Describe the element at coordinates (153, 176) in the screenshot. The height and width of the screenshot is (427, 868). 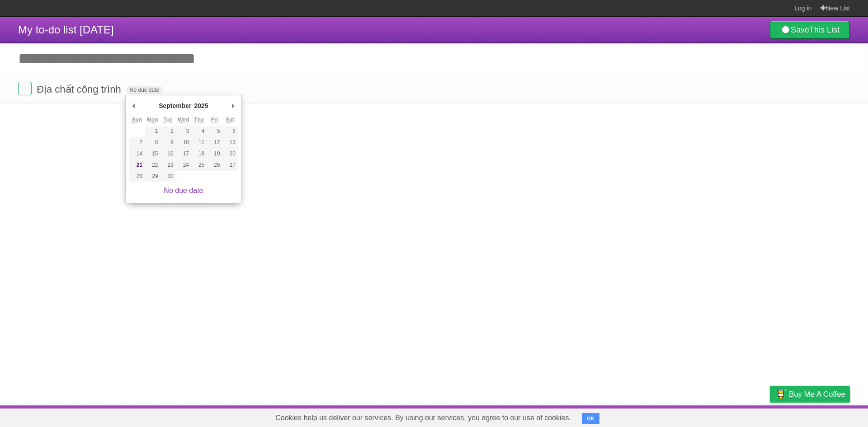
I see `button: 29` at that location.